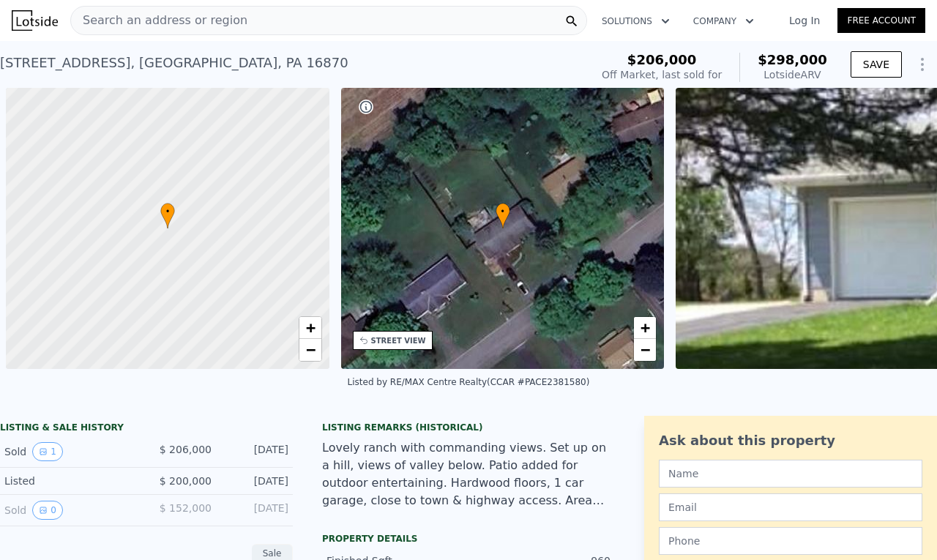 The height and width of the screenshot is (560, 937). What do you see at coordinates (724, 21) in the screenshot?
I see `button: Company` at bounding box center [724, 21].